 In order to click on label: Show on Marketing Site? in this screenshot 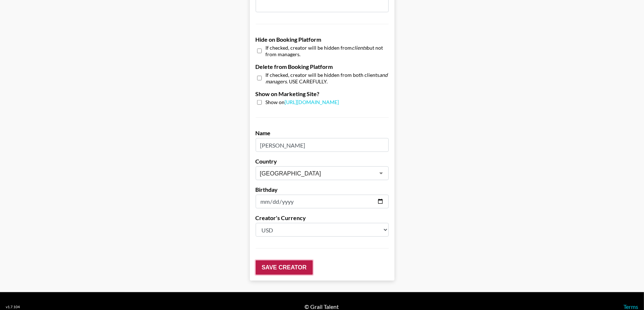, I will do `click(322, 94)`.